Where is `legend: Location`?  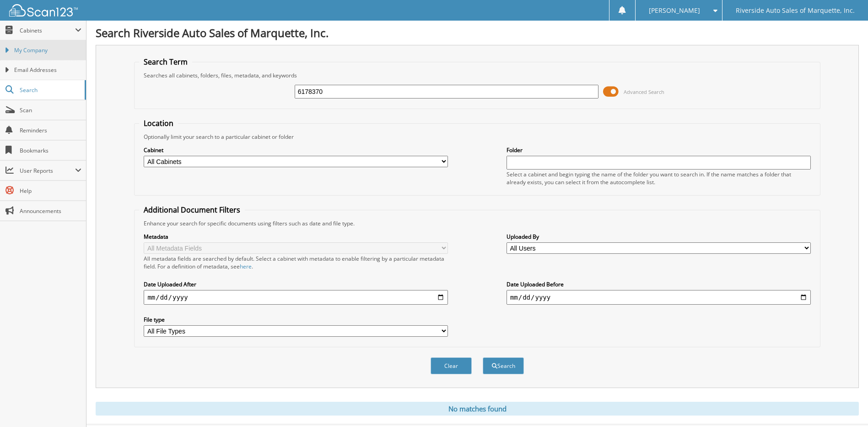 legend: Location is located at coordinates (159, 123).